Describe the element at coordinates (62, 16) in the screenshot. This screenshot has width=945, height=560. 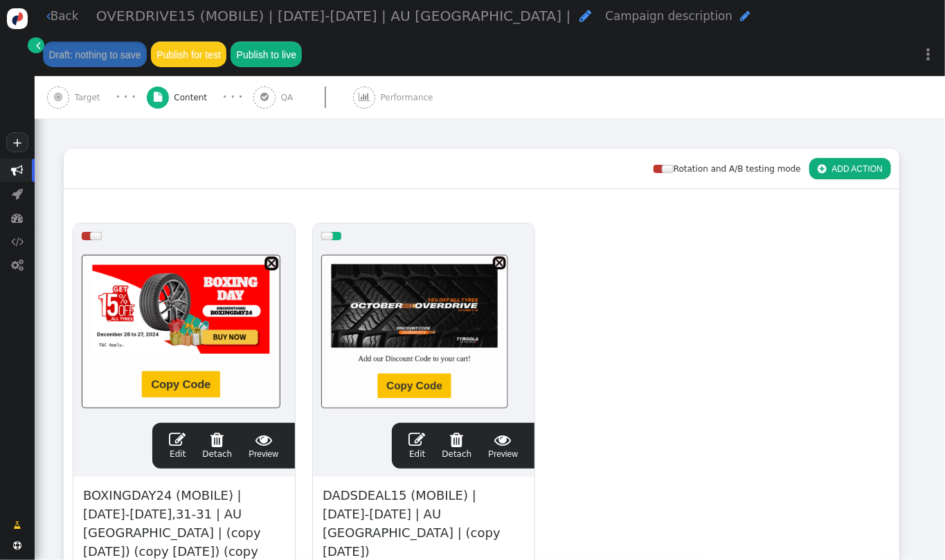
I see `a: Back` at that location.